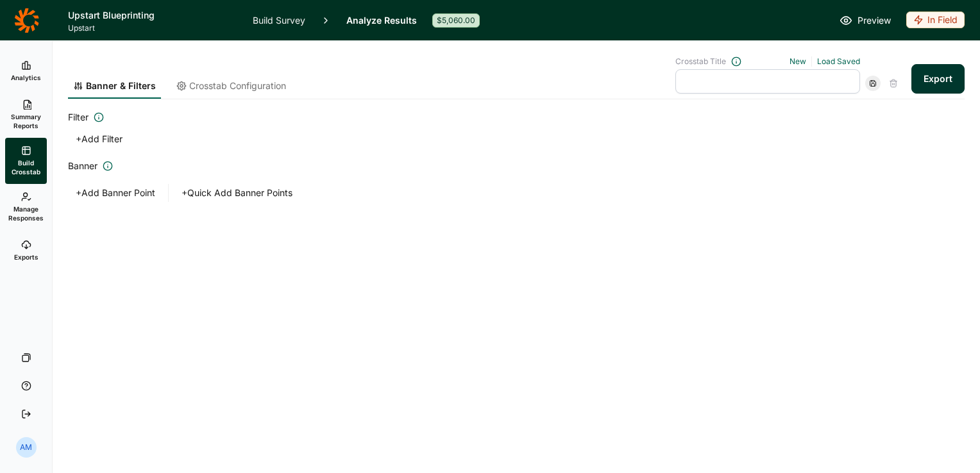  What do you see at coordinates (935, 20) in the screenshot?
I see `div: In Field` at bounding box center [935, 20].